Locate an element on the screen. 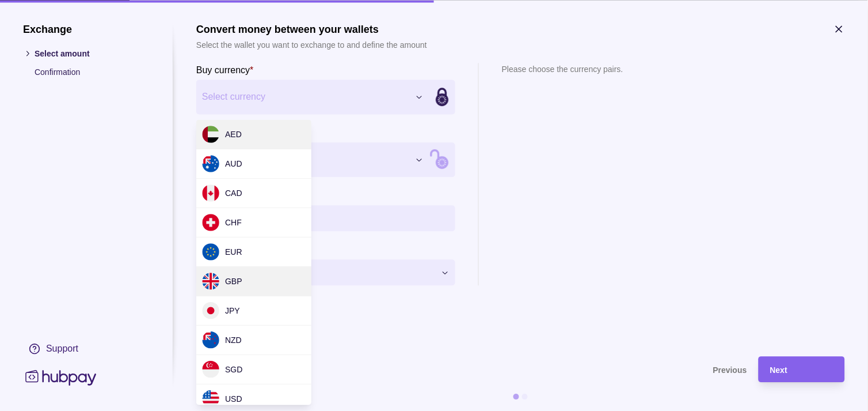 The image size is (868, 411). span: AUD is located at coordinates (234, 163).